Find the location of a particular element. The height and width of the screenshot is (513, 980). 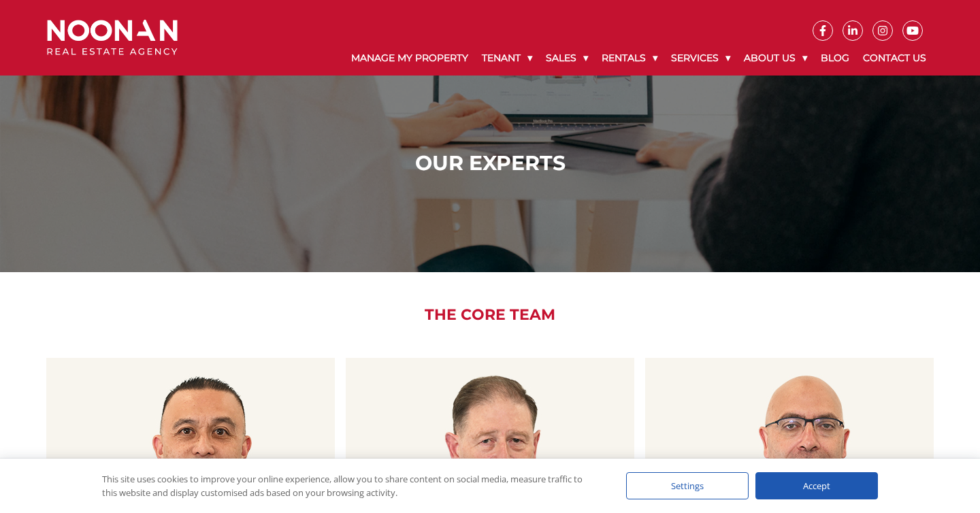

a: Blog is located at coordinates (835, 58).